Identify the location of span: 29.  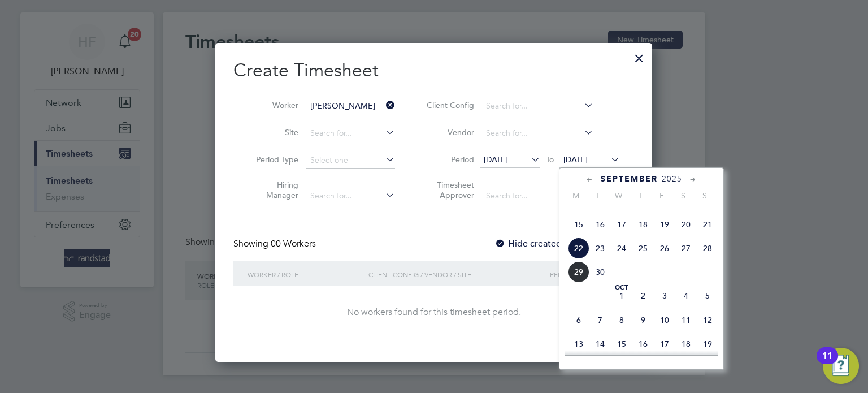
(579, 272).